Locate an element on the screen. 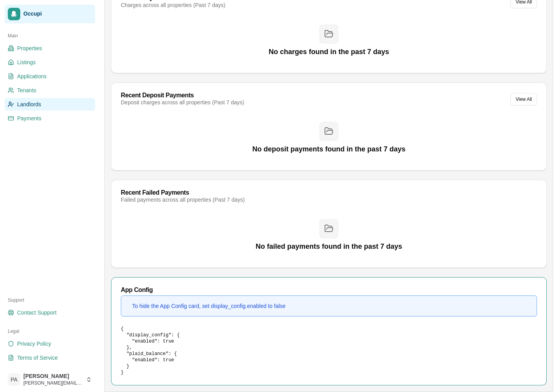 The width and height of the screenshot is (558, 392). span: Terms of Service is located at coordinates (37, 358).